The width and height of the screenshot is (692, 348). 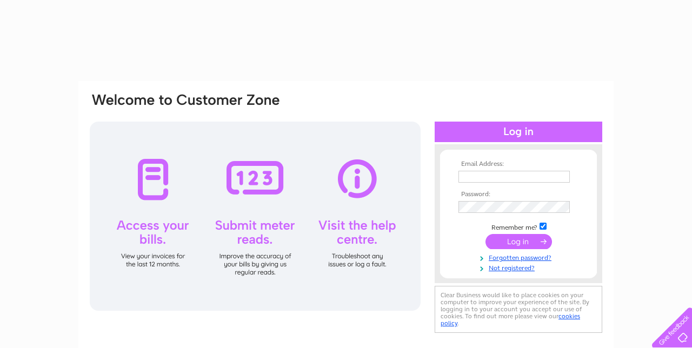 What do you see at coordinates (519, 309) in the screenshot?
I see `div: Clear Business would like to place cookies on your computer to improve your experience of the sit...` at bounding box center [519, 309].